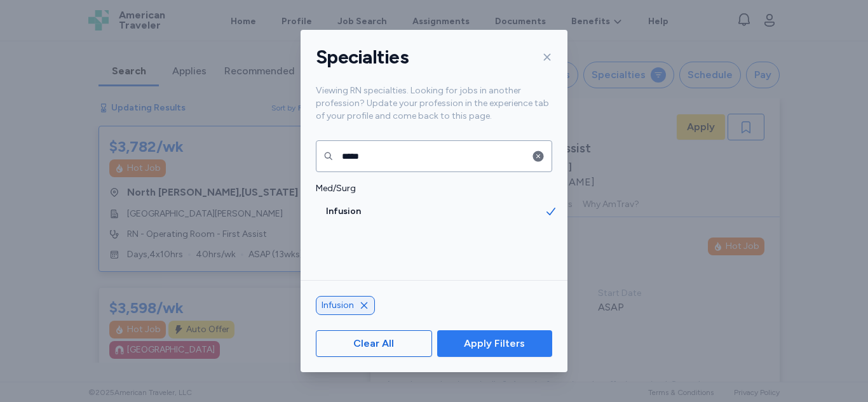 The width and height of the screenshot is (868, 402). Describe the element at coordinates (431, 189) in the screenshot. I see `span: Med/Surg` at that location.